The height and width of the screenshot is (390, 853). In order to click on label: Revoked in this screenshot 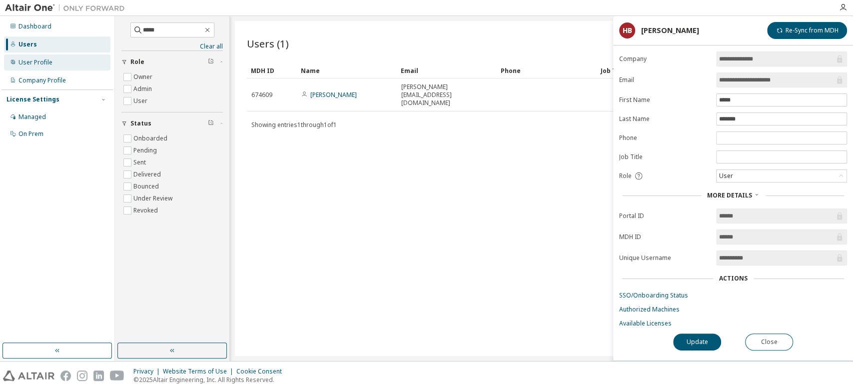, I will do `click(146, 210)`.